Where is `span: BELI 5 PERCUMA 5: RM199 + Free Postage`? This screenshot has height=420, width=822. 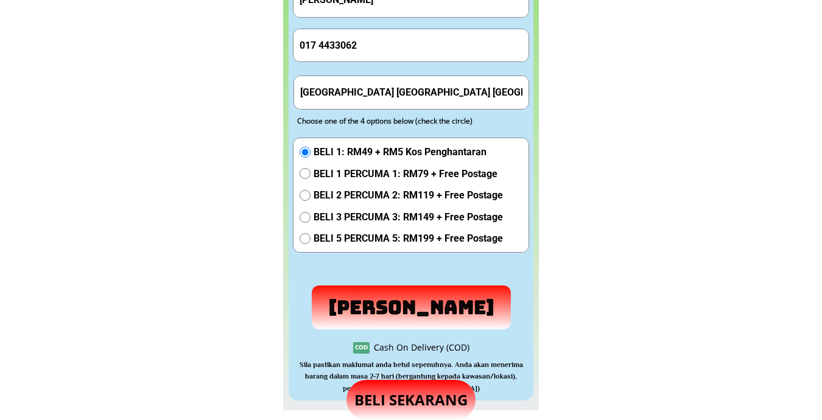 span: BELI 5 PERCUMA 5: RM199 + Free Postage is located at coordinates (408, 239).